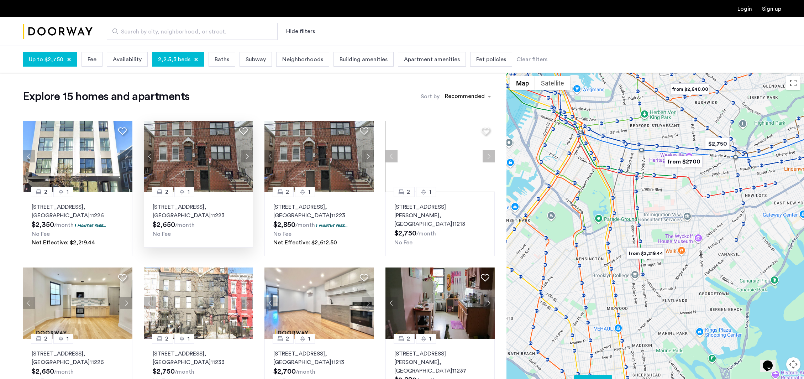  Describe the element at coordinates (127, 59) in the screenshot. I see `span: Availability` at that location.